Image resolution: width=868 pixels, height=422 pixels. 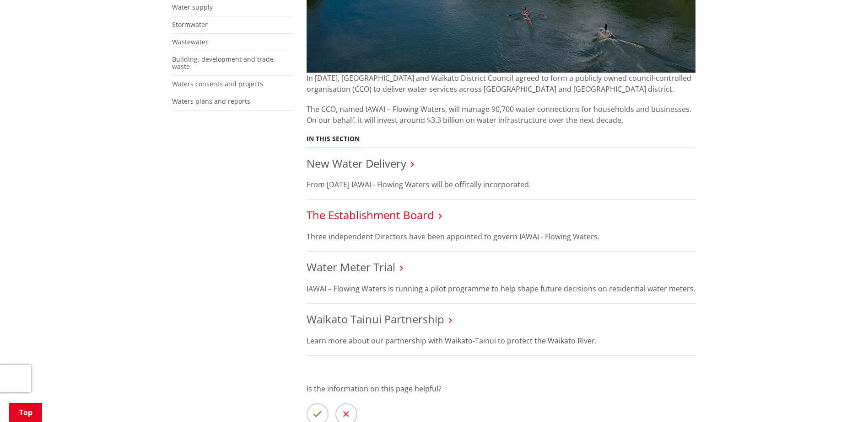 What do you see at coordinates (223, 63) in the screenshot?
I see `a: Building, development and trade waste` at bounding box center [223, 63].